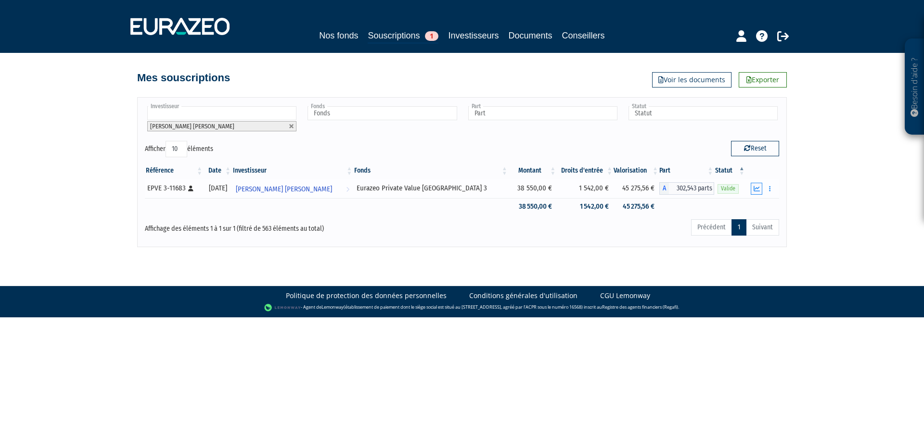 The width and height of the screenshot is (924, 438). I want to click on th: Montant: activer pour trier la colonne par ordre croissant, so click(533, 171).